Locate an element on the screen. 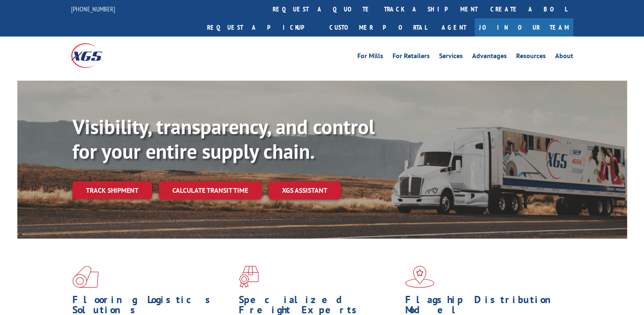 This screenshot has height=315, width=644. b: Visibility, transparency, and control for your entire supply chain. is located at coordinates (224, 139).